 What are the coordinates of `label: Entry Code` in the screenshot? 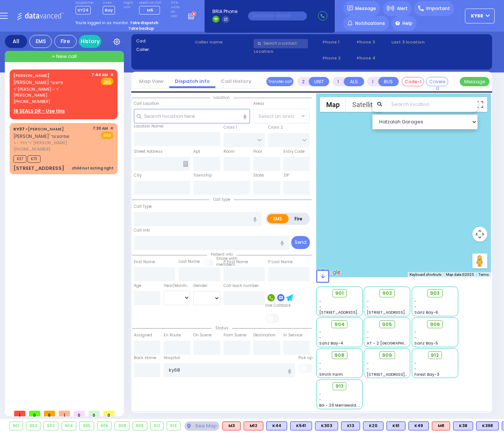 It's located at (294, 151).